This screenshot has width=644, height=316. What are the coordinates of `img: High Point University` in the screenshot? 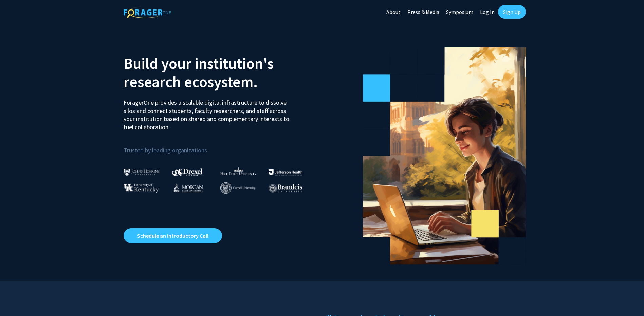 It's located at (238, 171).